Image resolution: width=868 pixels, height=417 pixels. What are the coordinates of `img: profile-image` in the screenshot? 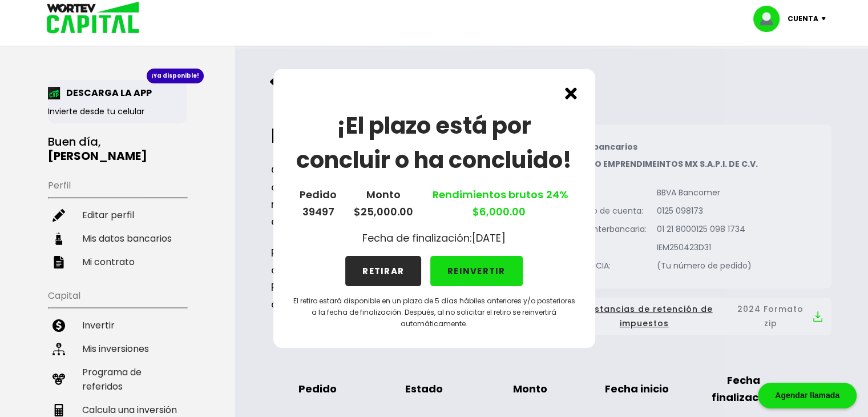 It's located at (770, 19).